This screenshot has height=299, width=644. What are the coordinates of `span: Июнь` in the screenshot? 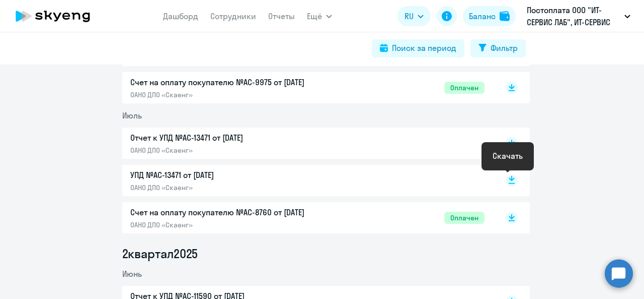 It's located at (132, 274).